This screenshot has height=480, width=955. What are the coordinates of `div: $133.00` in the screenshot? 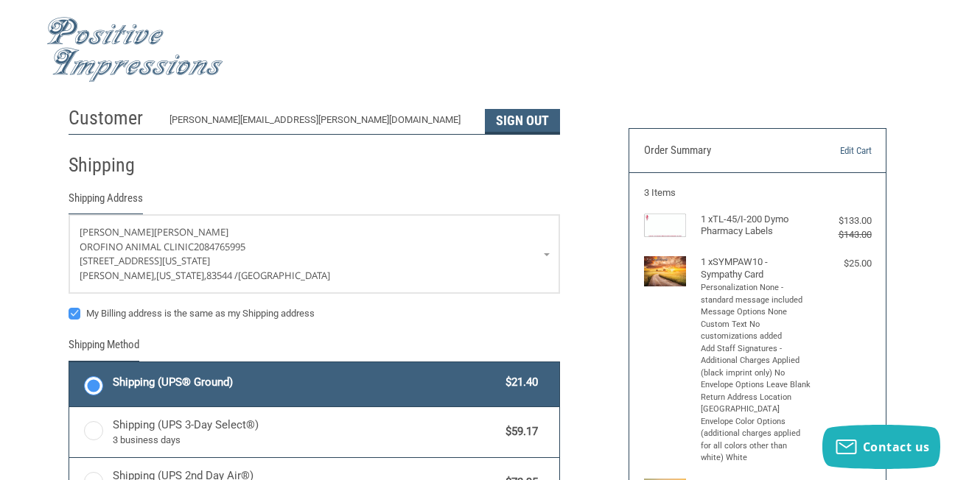 It's located at (842, 221).